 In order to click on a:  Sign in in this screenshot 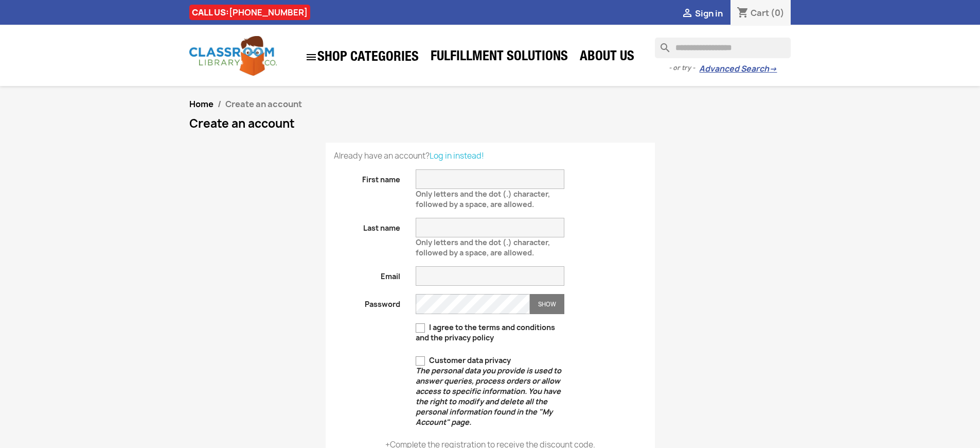, I will do `click(702, 13)`.